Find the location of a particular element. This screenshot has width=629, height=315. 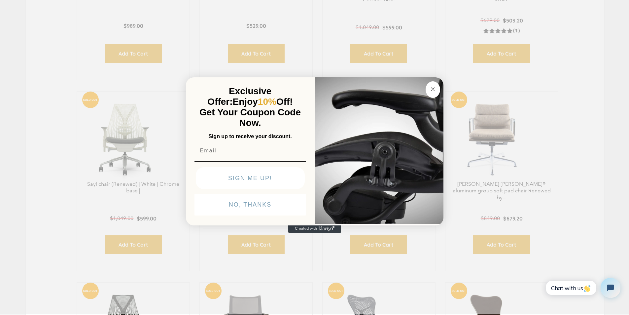

span: Exclusive Offer: is located at coordinates (239, 96).